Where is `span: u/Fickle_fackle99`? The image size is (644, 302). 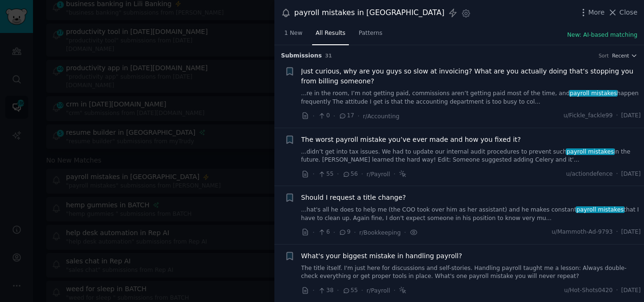 span: u/Fickle_fackle99 is located at coordinates (588, 116).